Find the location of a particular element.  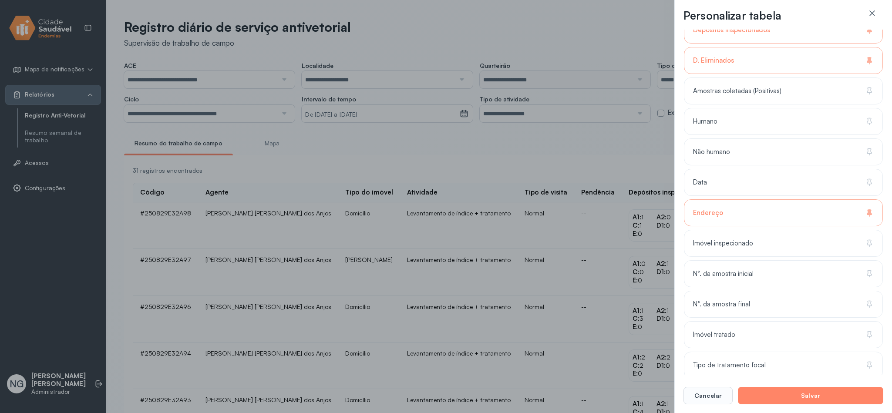

span: Imóvel inspecionado is located at coordinates (723, 243).